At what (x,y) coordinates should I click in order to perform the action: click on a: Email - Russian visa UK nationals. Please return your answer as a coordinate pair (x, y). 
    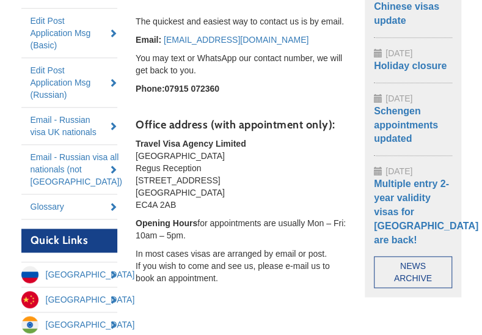
    Looking at the image, I should click on (70, 126).